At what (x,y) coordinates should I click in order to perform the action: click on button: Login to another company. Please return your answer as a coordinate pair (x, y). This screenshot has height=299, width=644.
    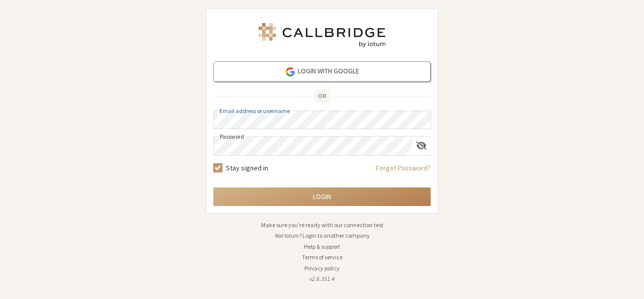
    Looking at the image, I should click on (336, 236).